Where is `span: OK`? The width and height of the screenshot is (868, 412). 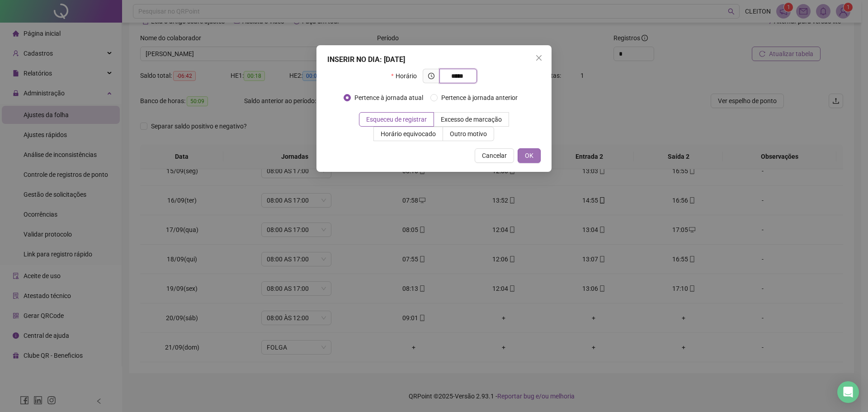
span: OK is located at coordinates (529, 156).